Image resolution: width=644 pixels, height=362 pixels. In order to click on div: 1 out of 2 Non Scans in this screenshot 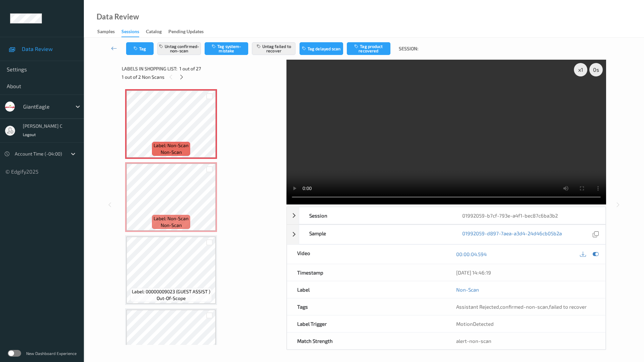, I will do `click(201, 77)`.